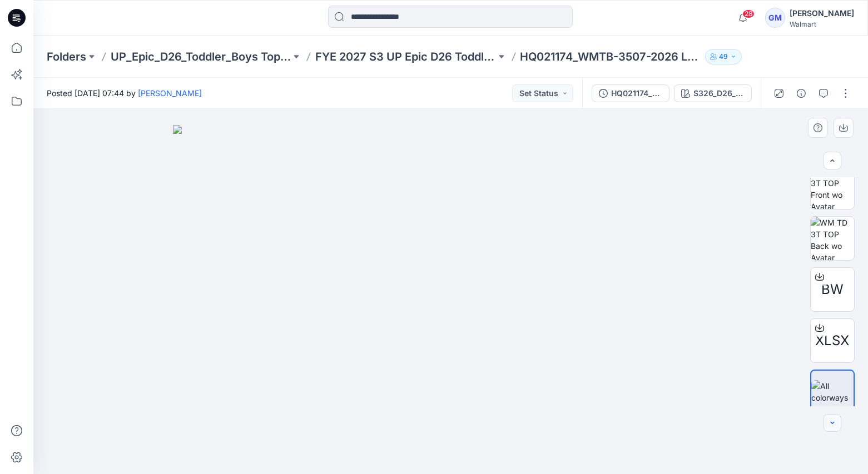  Describe the element at coordinates (406, 57) in the screenshot. I see `p: FYE 2027 S3 UP Epic D26 Toddler Boy Tops & Bottoms` at that location.